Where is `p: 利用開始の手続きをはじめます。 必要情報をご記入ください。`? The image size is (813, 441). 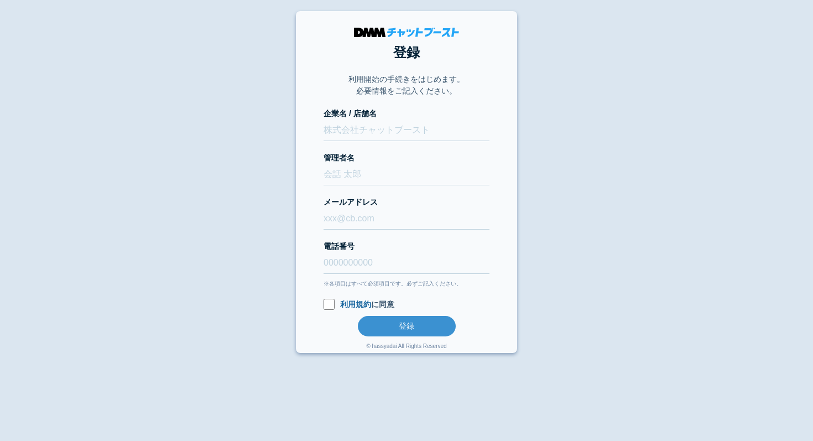 p: 利用開始の手続きをはじめます。 必要情報をご記入ください。 is located at coordinates (406, 85).